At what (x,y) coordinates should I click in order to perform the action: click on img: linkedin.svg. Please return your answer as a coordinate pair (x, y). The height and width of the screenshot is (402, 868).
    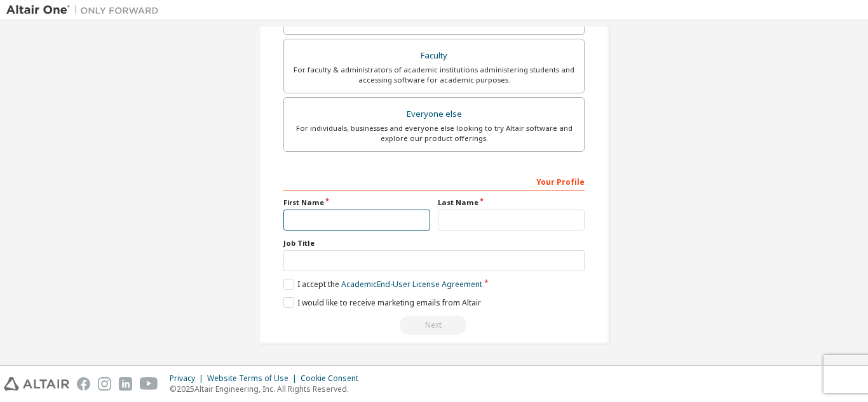
    Looking at the image, I should click on (125, 384).